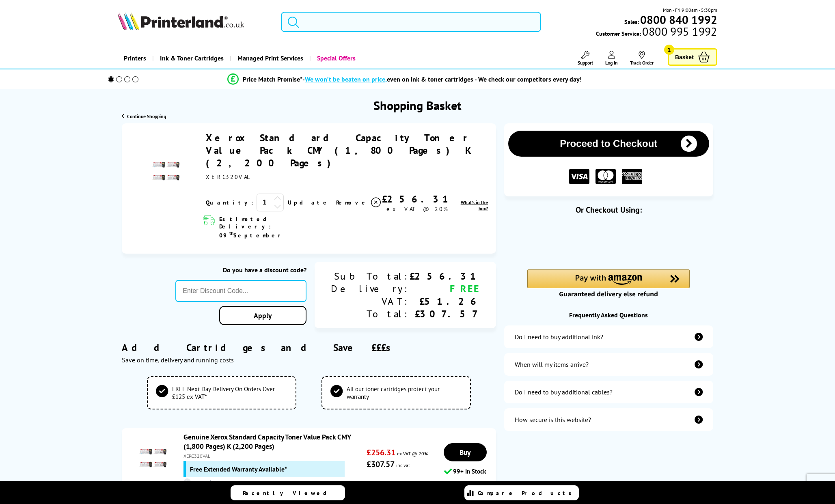 This screenshot has height=504, width=835. What do you see at coordinates (551, 364) in the screenshot?
I see `div: When will my items arrive?` at bounding box center [551, 364].